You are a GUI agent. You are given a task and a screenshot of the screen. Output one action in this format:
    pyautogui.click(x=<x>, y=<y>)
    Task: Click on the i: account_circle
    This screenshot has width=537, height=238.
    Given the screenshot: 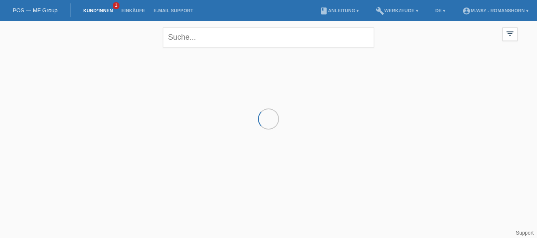 What is the action you would take?
    pyautogui.click(x=466, y=11)
    